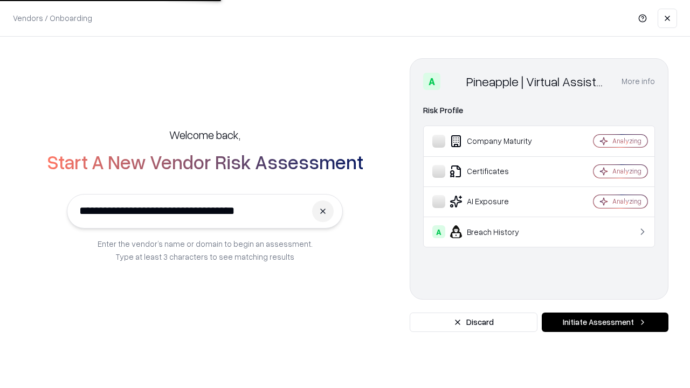  Describe the element at coordinates (605, 322) in the screenshot. I see `button: Initiate Assessment` at that location.